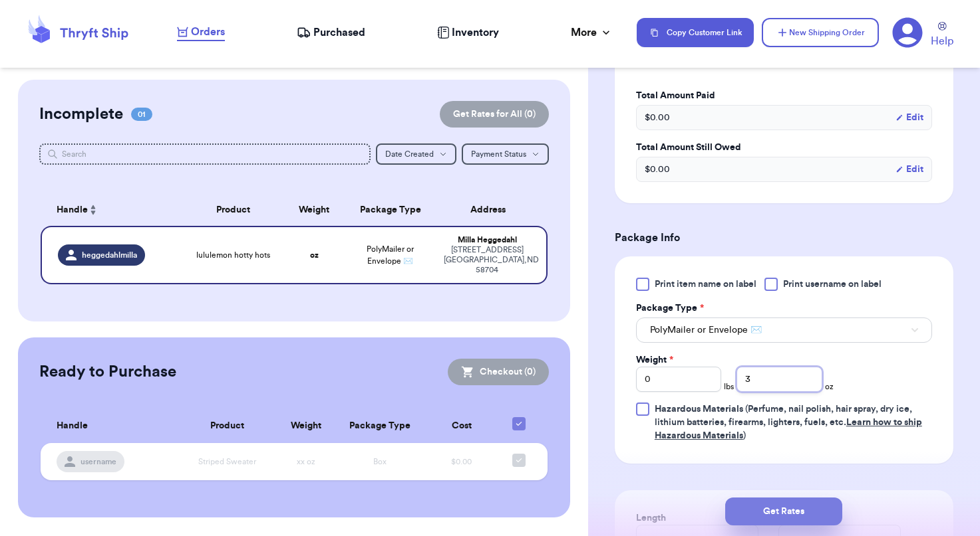  What do you see at coordinates (784, 330) in the screenshot?
I see `button: PolyMailer or Envelope ✉️` at bounding box center [784, 330].